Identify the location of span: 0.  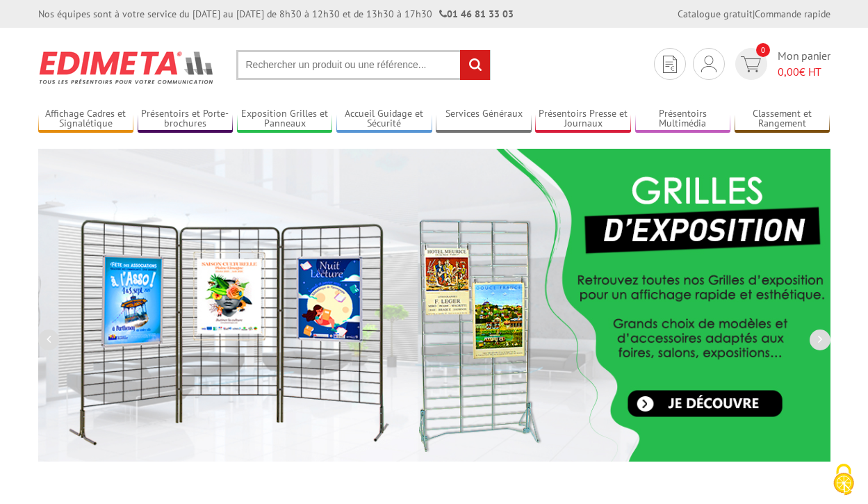
(763, 50).